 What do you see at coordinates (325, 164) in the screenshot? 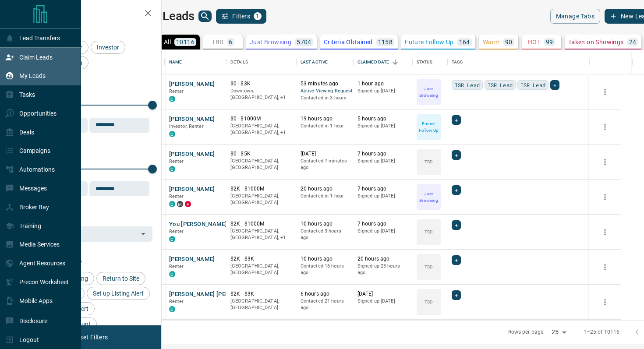
I see `p: Contacted 7 minutes ago` at bounding box center [325, 164].